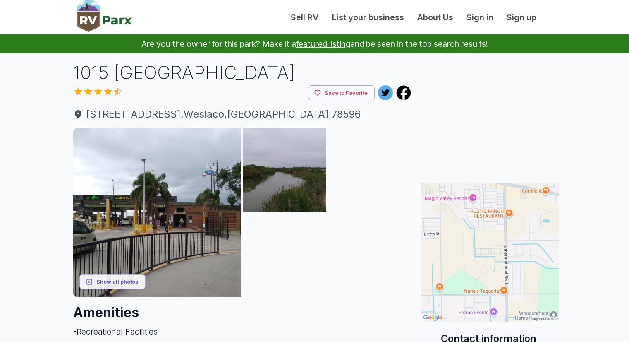 The image size is (629, 342). I want to click on h2: Amenities, so click(242, 309).